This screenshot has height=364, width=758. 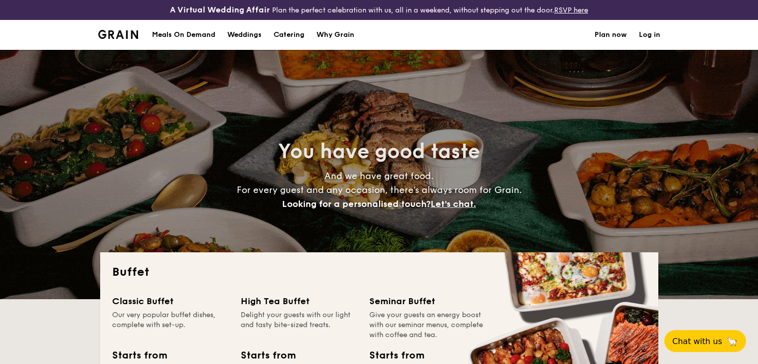 I want to click on a: Log in, so click(x=650, y=35).